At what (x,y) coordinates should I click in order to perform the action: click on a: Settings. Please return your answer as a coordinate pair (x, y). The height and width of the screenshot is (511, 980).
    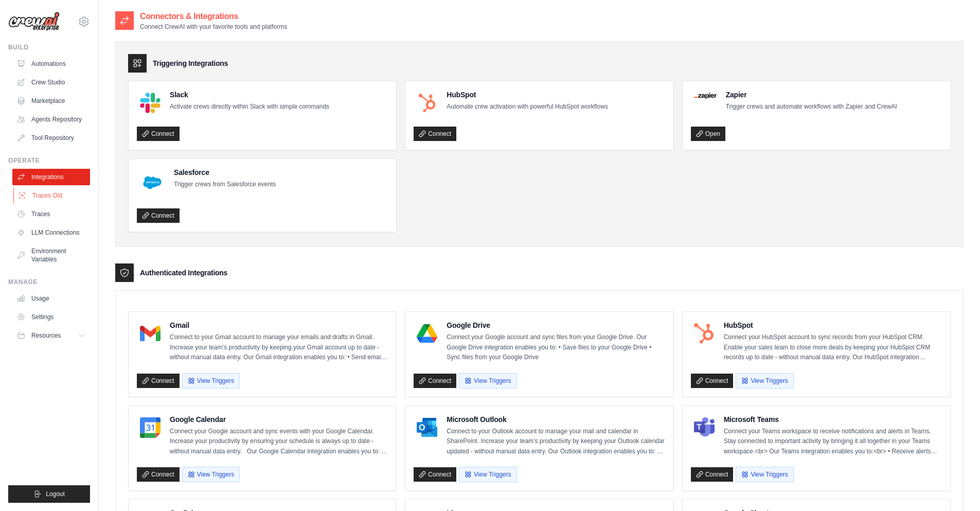
    Looking at the image, I should click on (51, 317).